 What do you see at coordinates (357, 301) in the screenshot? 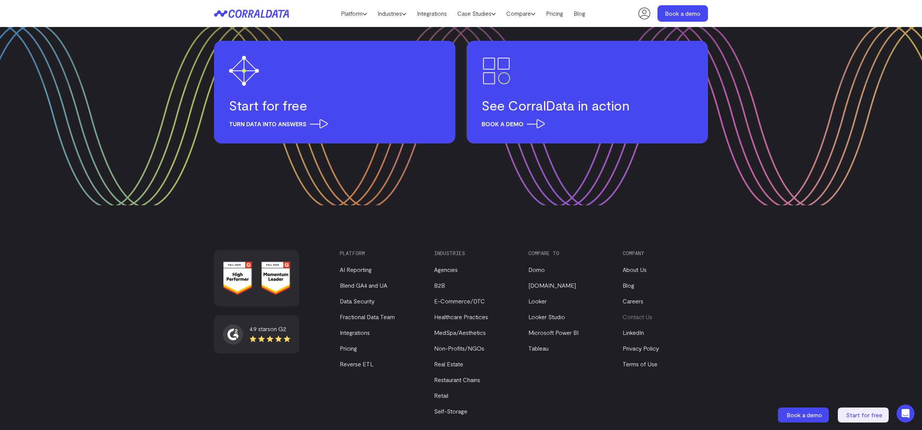
I see `a: Data Security` at bounding box center [357, 301].